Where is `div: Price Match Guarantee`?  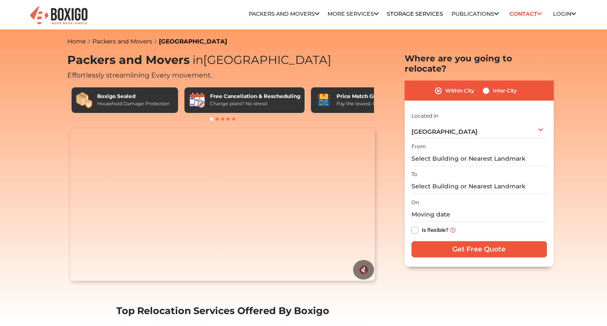 div: Price Match Guarantee is located at coordinates (369, 96).